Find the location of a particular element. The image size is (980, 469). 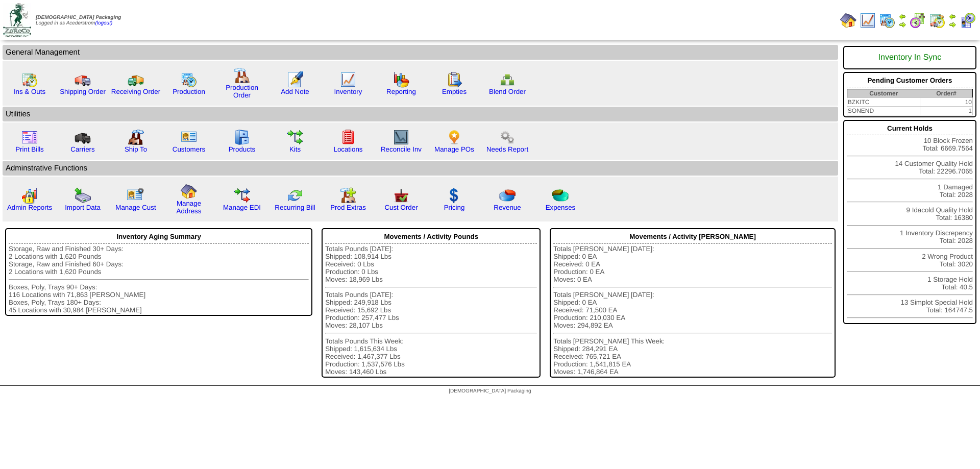

img: invoice2.gif is located at coordinates (30, 137).